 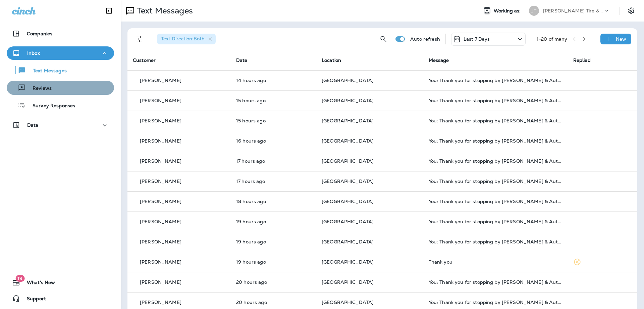 I want to click on span: Working as:, so click(x=508, y=11).